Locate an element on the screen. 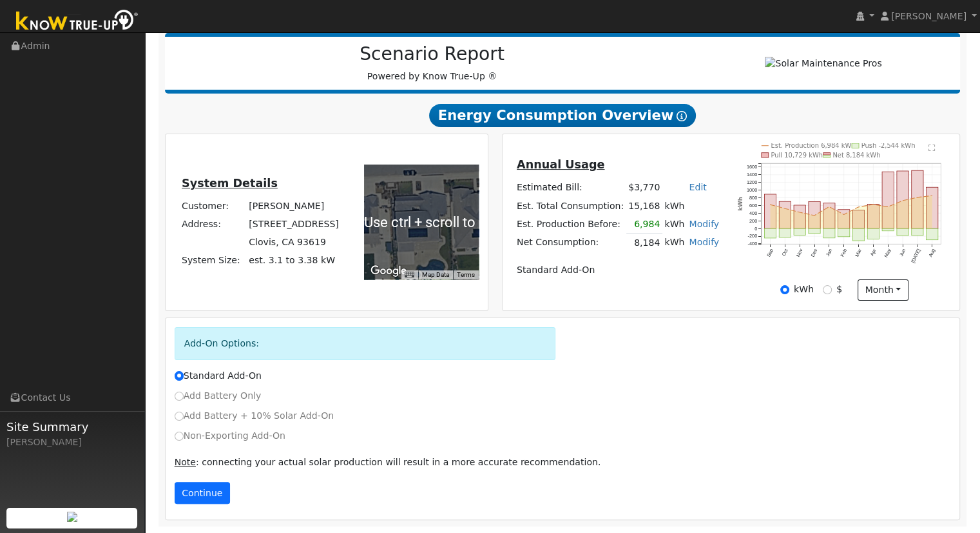 Image resolution: width=980 pixels, height=533 pixels. td: 8,184 is located at coordinates (644, 242).